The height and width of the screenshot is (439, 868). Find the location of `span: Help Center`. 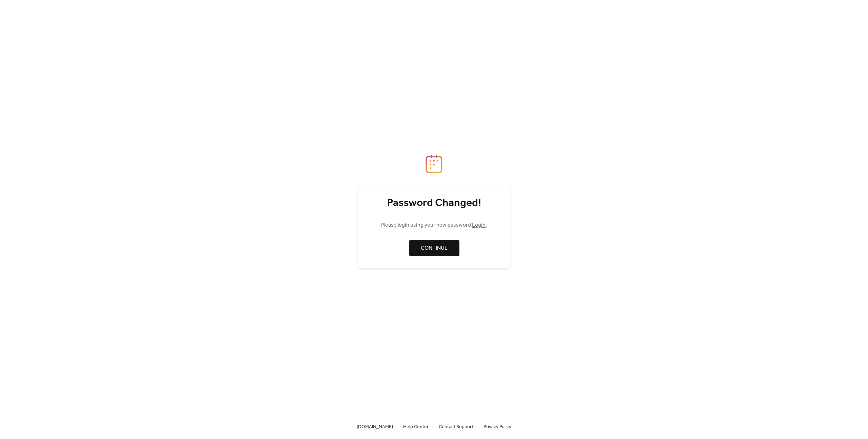

span: Help Center is located at coordinates (415, 427).